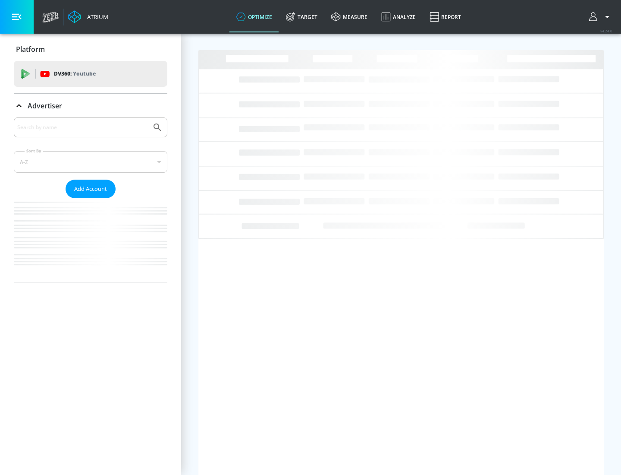 This screenshot has height=475, width=621. Describe the element at coordinates (91, 240) in the screenshot. I see `nav: list of Advertiser` at that location.